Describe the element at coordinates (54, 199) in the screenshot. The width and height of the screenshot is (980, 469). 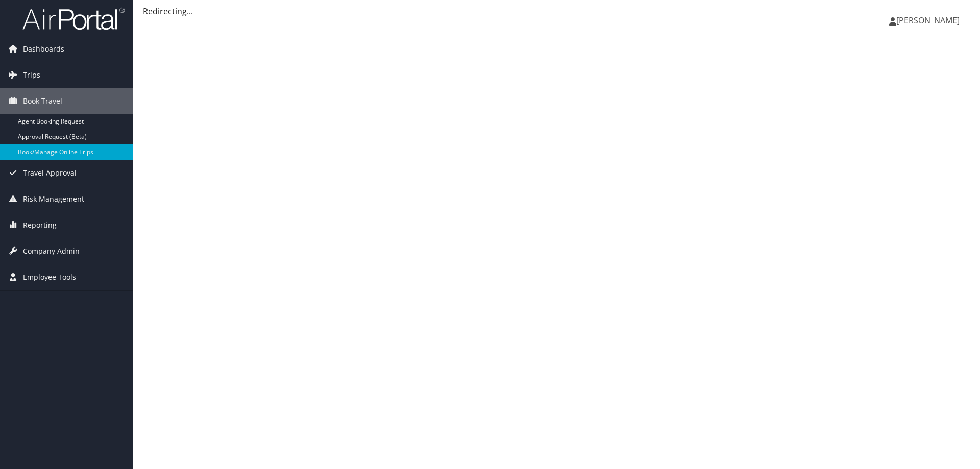
I see `span: Risk Management` at that location.